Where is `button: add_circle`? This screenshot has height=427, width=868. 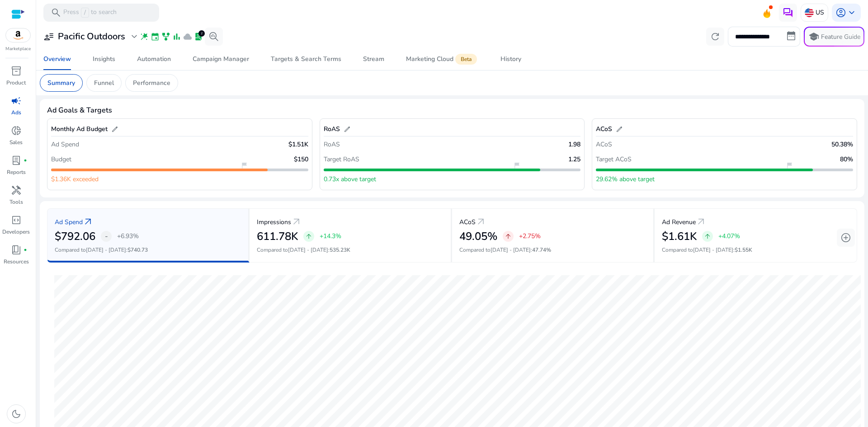 button: add_circle is located at coordinates (846, 237).